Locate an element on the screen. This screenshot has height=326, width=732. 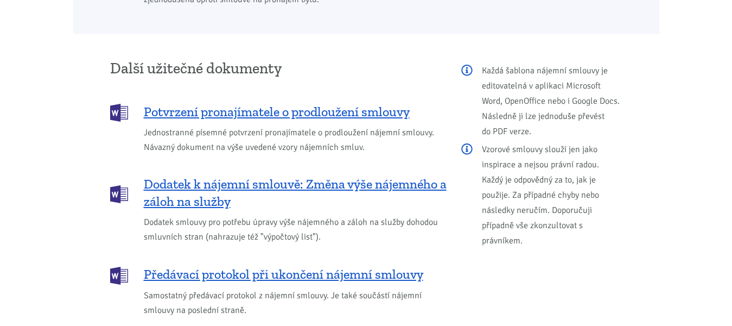
a: Potvrzení pronajímatele o prodloužení smlouvy is located at coordinates (278, 111).